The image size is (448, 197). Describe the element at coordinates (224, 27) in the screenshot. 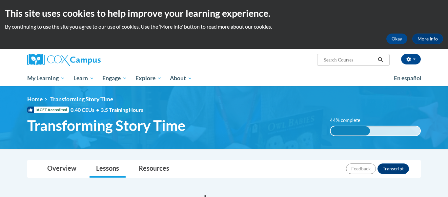

I see `p: By continuing to use the site you agree to our use of cookies. Use the ‘More info’ button to read...` at that location.